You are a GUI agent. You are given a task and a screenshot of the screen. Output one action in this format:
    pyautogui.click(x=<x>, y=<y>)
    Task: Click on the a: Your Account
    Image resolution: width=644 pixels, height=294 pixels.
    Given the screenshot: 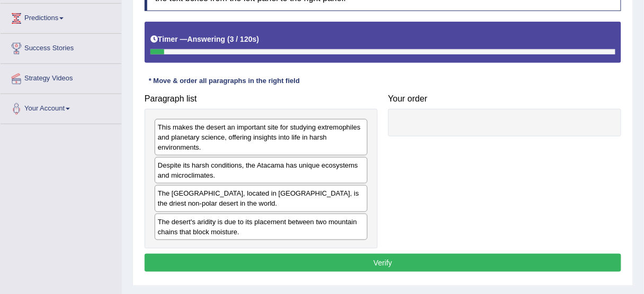 What is the action you would take?
    pyautogui.click(x=61, y=108)
    